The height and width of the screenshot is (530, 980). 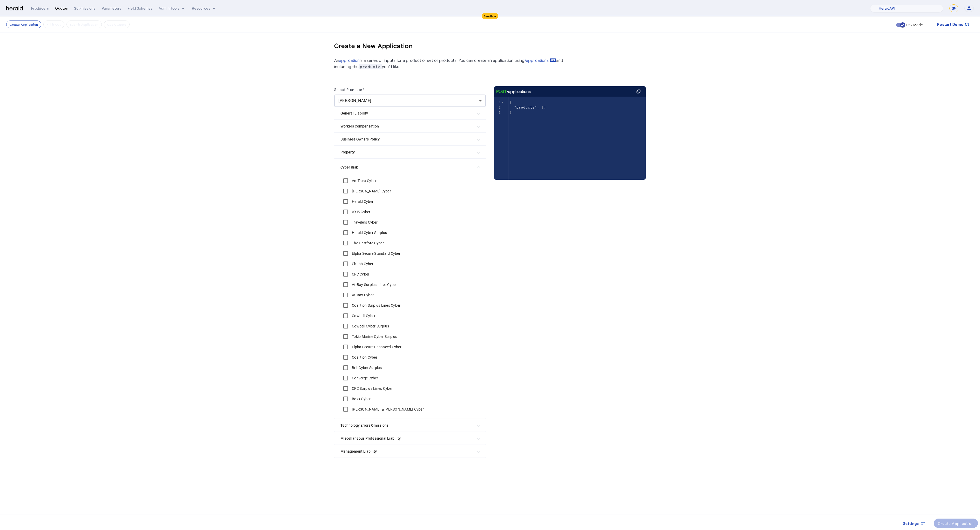 I want to click on label: Boxx Cyber, so click(x=361, y=399).